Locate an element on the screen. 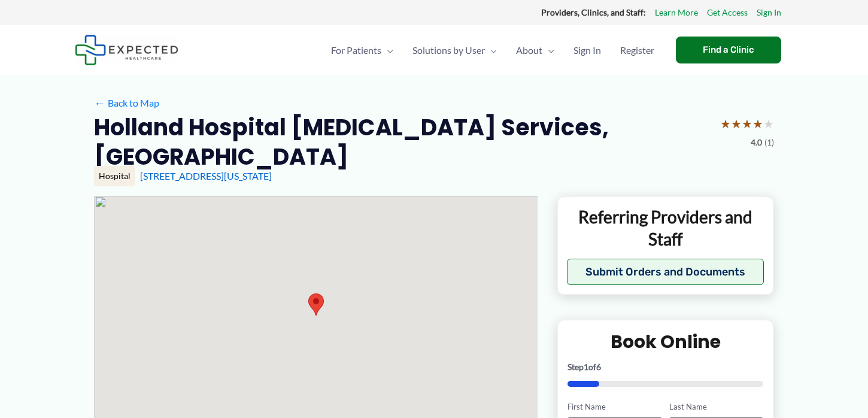 The height and width of the screenshot is (418, 868). h2: Book Online is located at coordinates (665, 341).